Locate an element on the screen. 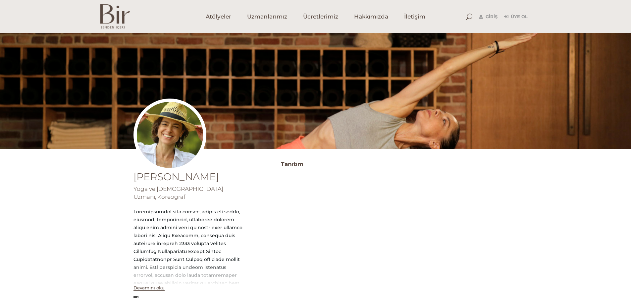 The image size is (631, 298). a: Üye Ol is located at coordinates (515, 17).